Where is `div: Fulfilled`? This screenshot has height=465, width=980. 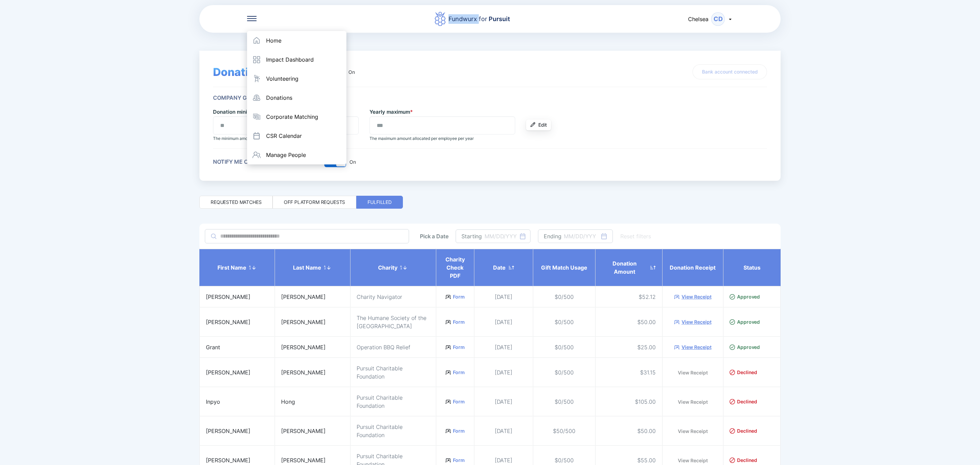
div: Fulfilled is located at coordinates (379, 202).